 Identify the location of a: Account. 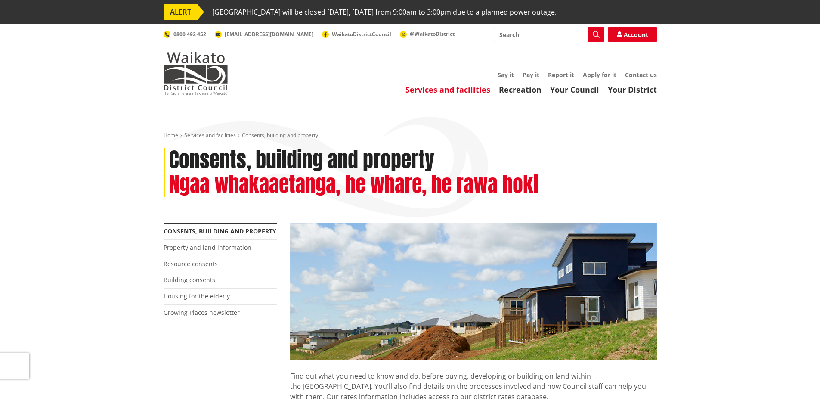
(632, 34).